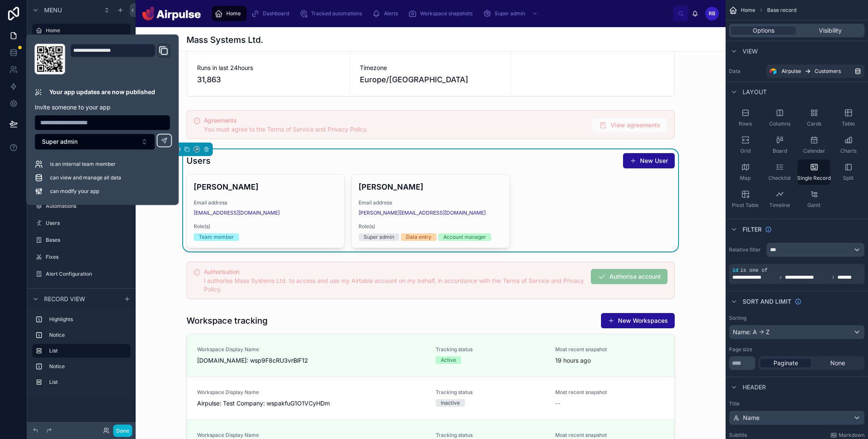  Describe the element at coordinates (780, 172) in the screenshot. I see `button: Checklist` at that location.